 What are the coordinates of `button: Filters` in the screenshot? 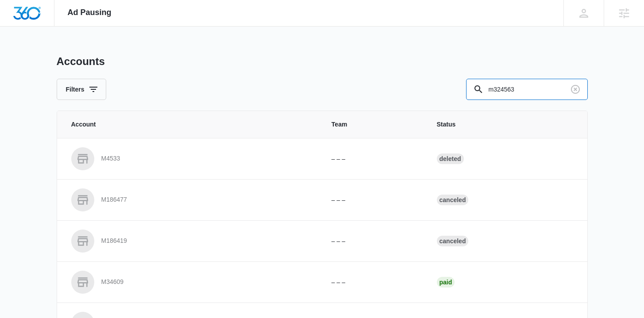 It's located at (81, 89).